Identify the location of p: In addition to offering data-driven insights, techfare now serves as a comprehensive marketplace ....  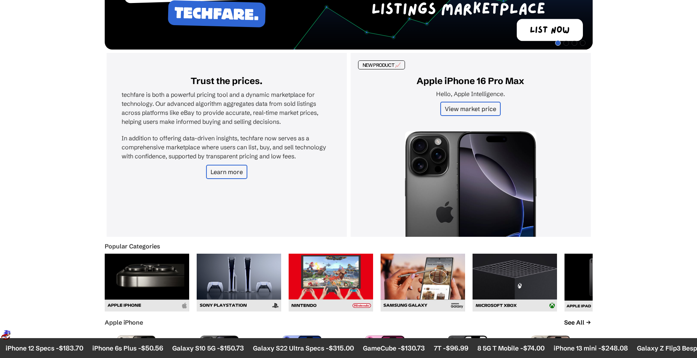
(227, 147).